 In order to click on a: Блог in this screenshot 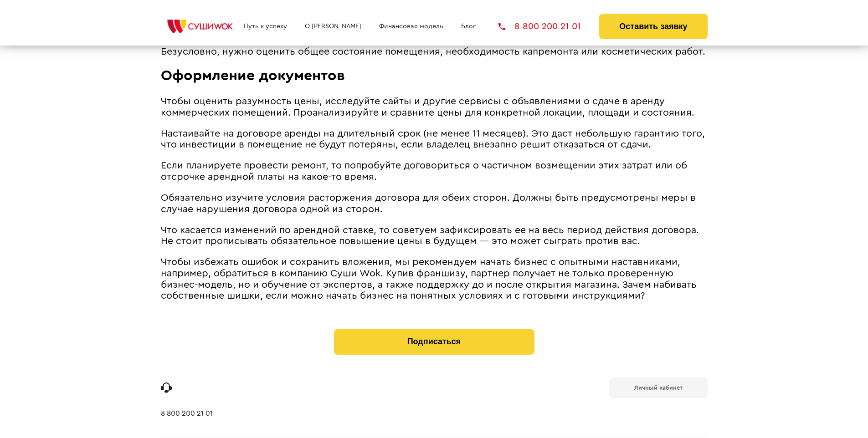, I will do `click(468, 27)`.